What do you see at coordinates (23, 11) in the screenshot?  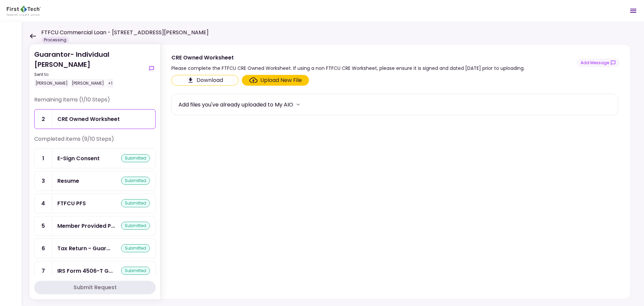 I see `img: Partner icon` at bounding box center [23, 11].